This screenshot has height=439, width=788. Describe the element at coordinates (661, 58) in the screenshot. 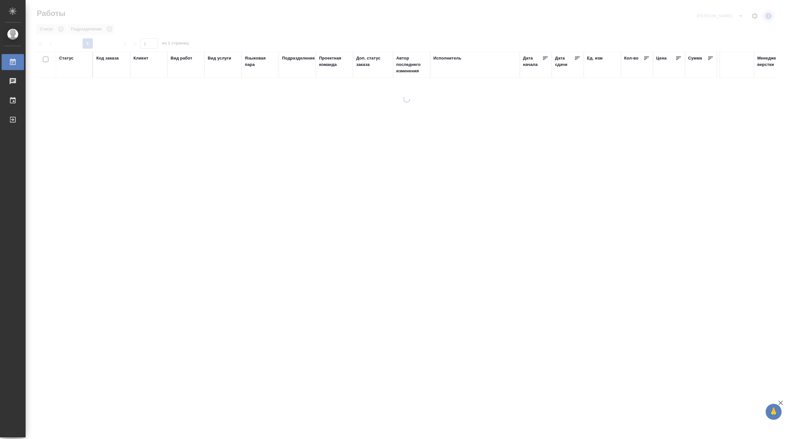

I see `div: Цена` at that location.